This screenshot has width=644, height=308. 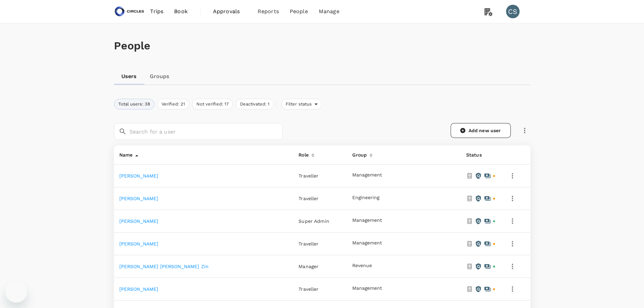 I want to click on span: Book, so click(x=181, y=12).